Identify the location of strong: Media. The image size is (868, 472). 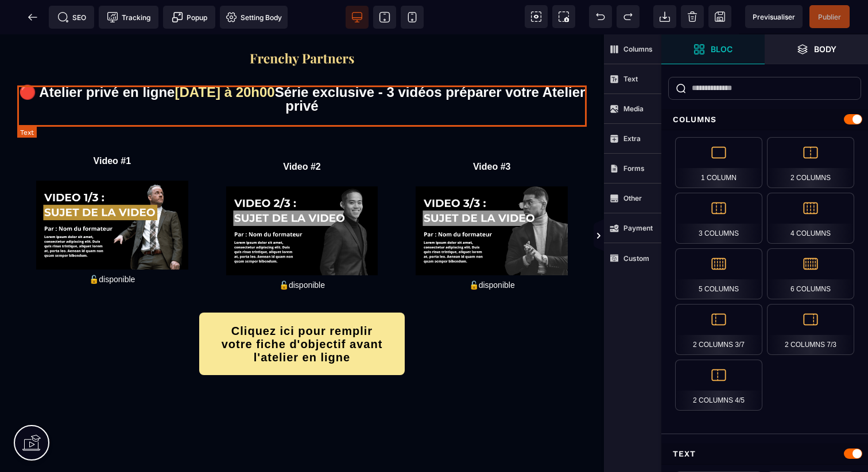
(633, 108).